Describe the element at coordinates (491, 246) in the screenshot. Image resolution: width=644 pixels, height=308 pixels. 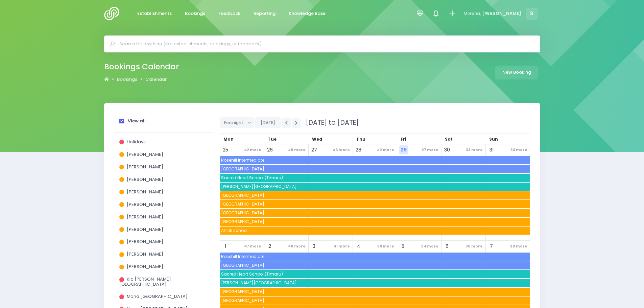
I see `span: 7` at that location.